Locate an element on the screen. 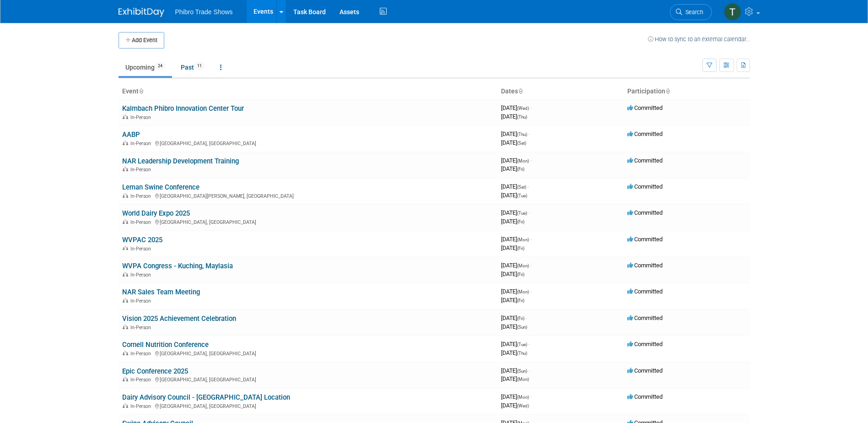 Image resolution: width=868 pixels, height=423 pixels. th: Event is located at coordinates (308, 91).